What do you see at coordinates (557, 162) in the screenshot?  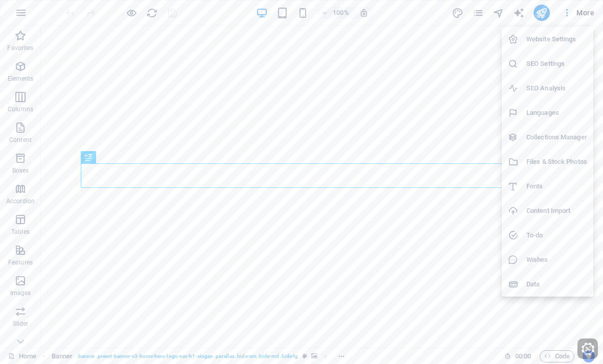 I see `h6: Files & Stock Photos` at bounding box center [557, 162].